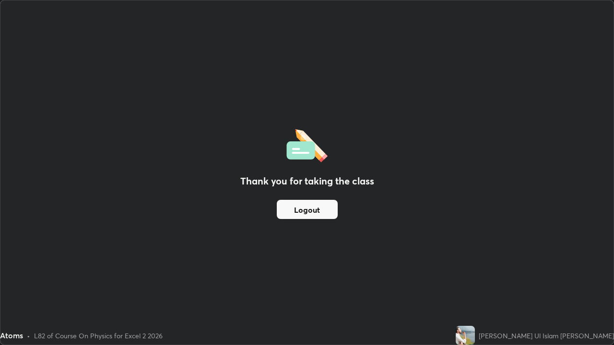 The height and width of the screenshot is (345, 614). What do you see at coordinates (307, 181) in the screenshot?
I see `h2: Thank you for taking the class` at bounding box center [307, 181].